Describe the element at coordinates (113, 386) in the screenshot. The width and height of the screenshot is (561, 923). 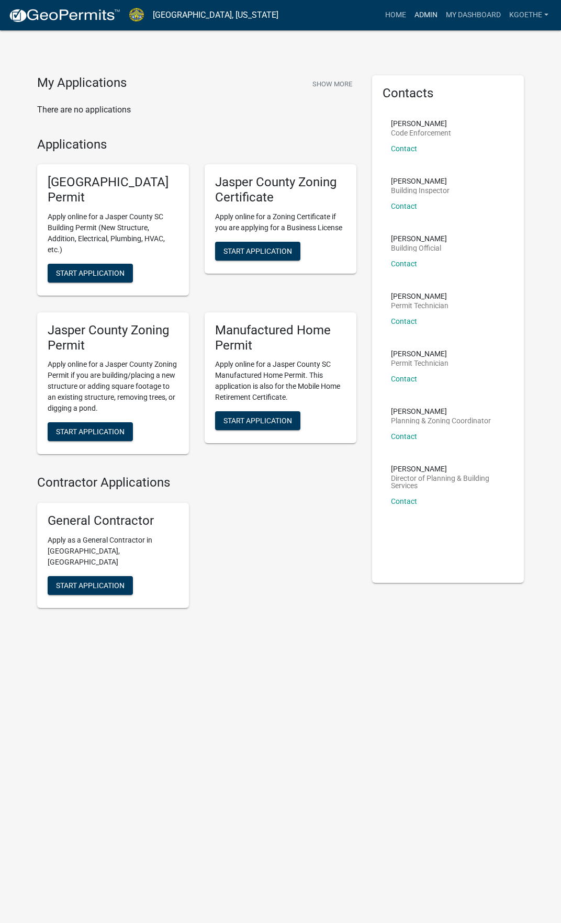
I see `p: Apply online for a Jasper County Zoning Permit if you are building/placing a new structure or add...` at that location.